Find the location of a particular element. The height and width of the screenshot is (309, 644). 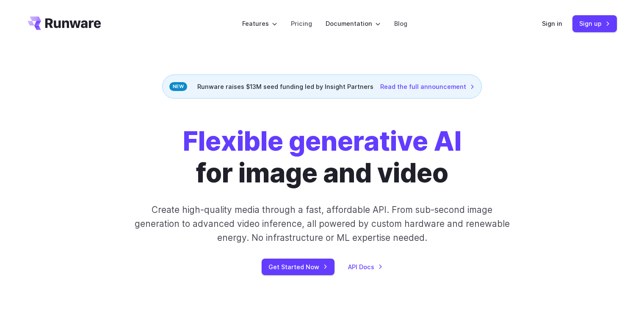

label: Documentation is located at coordinates (353, 23).